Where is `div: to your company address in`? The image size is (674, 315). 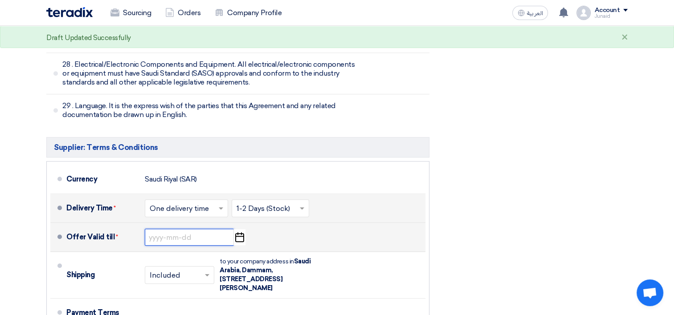
div: to your company address in is located at coordinates (268, 275).